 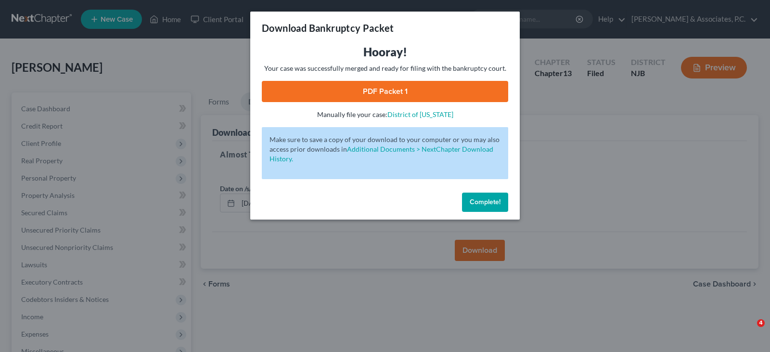 What do you see at coordinates (328, 28) in the screenshot?
I see `h3: Download Bankruptcy Packet` at bounding box center [328, 28].